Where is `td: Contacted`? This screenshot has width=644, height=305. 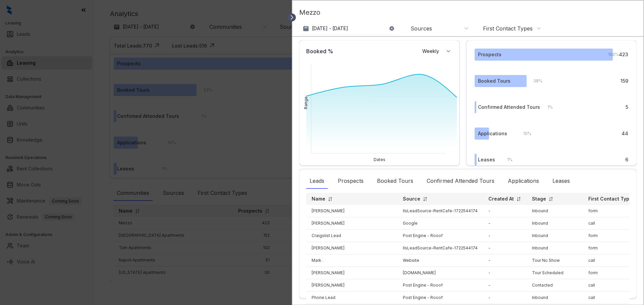 td: Contacted is located at coordinates (555, 285).